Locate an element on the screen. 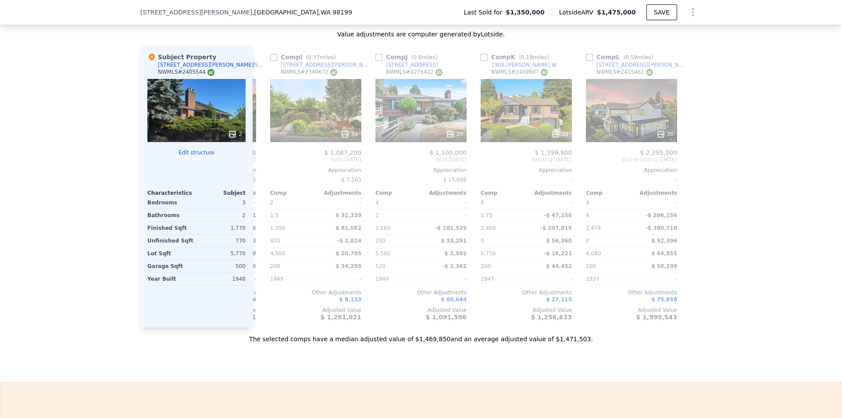 The width and height of the screenshot is (842, 418). span: $ 81,082 is located at coordinates (348, 228).